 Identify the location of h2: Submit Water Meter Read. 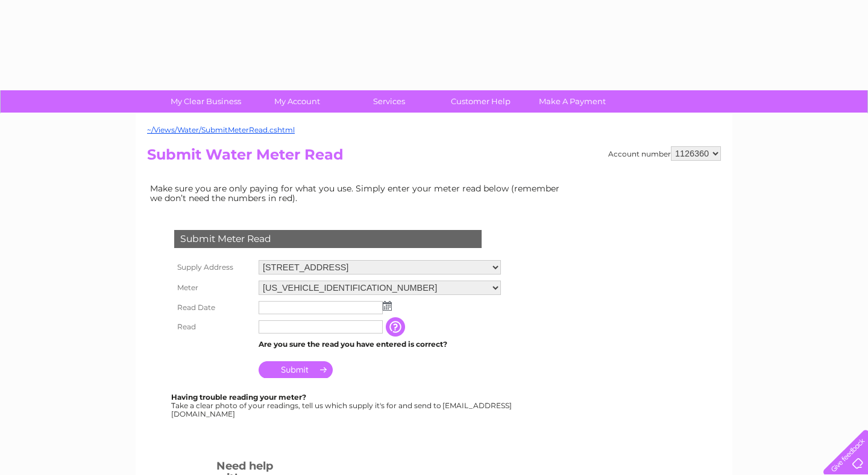
(434, 158).